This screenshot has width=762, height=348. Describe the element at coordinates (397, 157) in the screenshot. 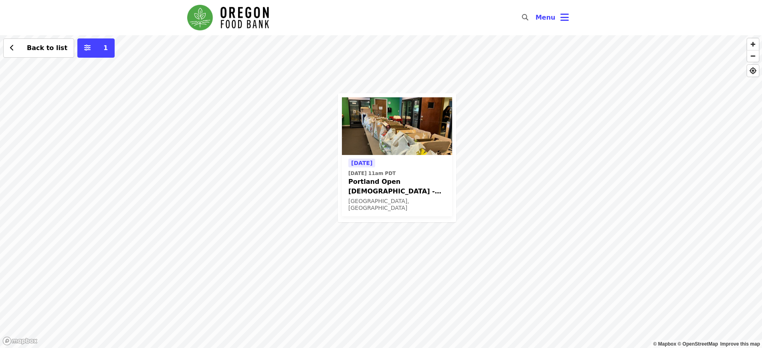

I see `a: See details for "Portland Open Bible - Partner Agency Support (16+)"` at that location.